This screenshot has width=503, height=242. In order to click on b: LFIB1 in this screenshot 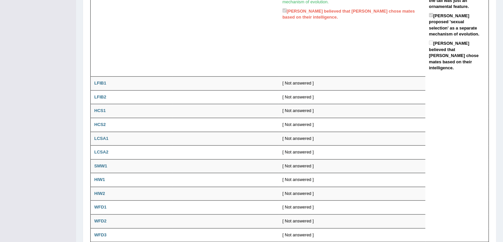, I will do `click(100, 83)`.